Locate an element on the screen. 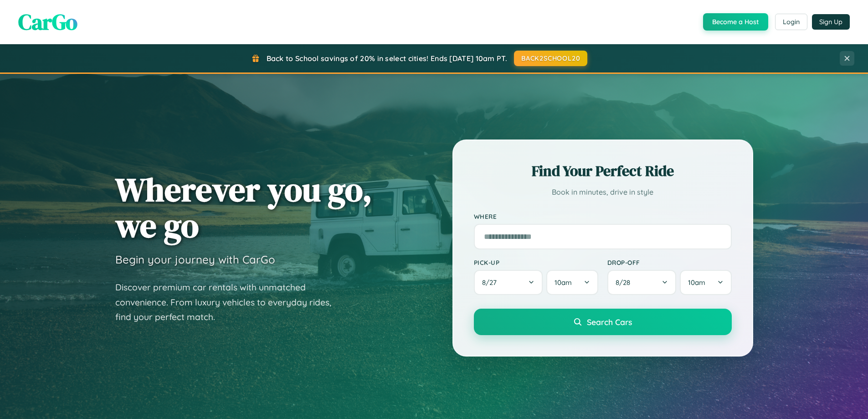 The width and height of the screenshot is (868, 419). button: Become a Host is located at coordinates (736, 22).